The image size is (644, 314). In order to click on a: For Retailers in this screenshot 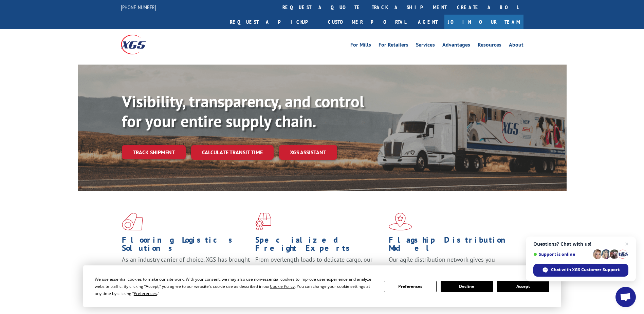, I will do `click(393, 46)`.